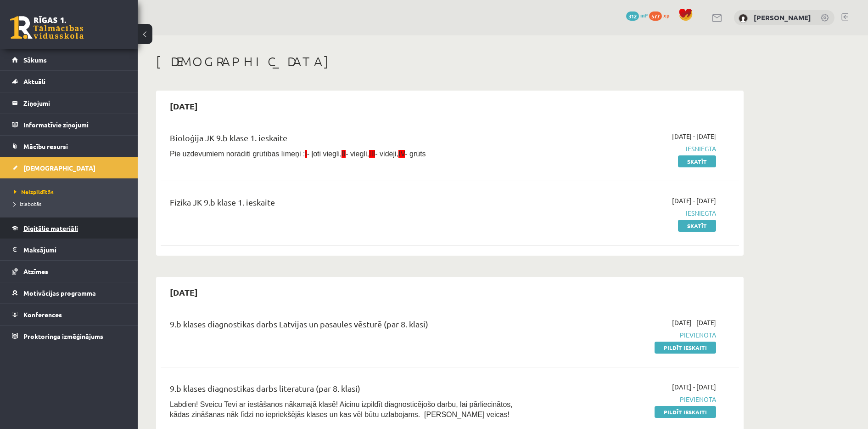 This screenshot has height=429, width=868. I want to click on span: Atzīmes, so click(36, 271).